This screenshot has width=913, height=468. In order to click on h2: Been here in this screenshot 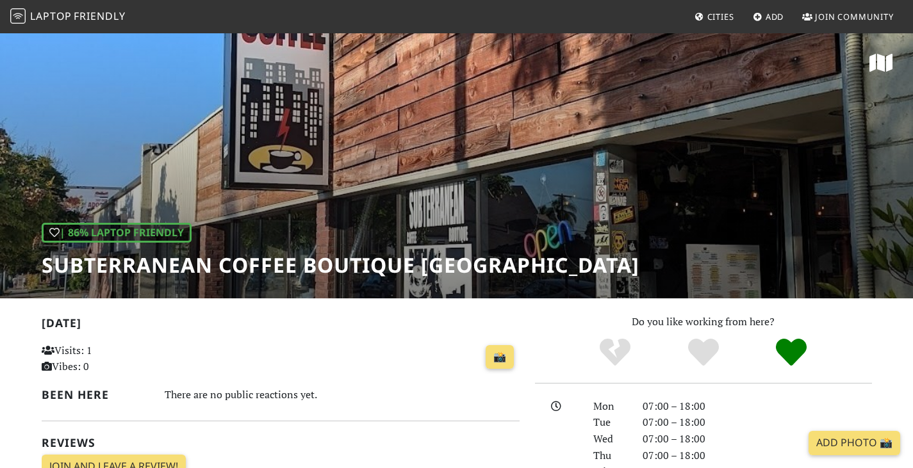, I will do `click(95, 394)`.